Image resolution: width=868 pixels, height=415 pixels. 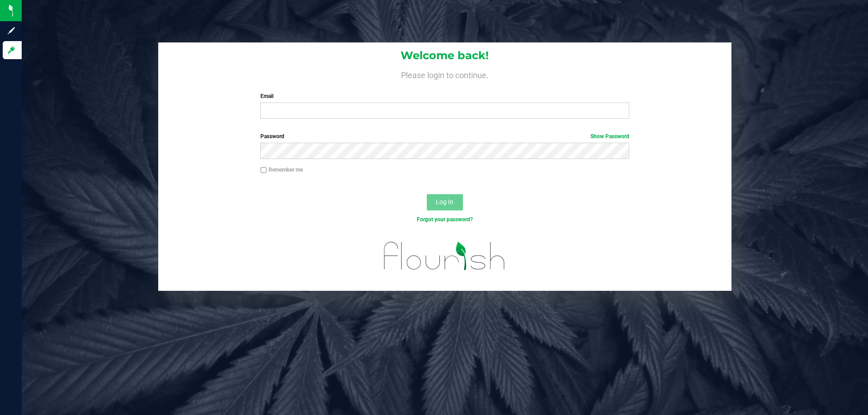 I want to click on label: Remember me, so click(x=282, y=170).